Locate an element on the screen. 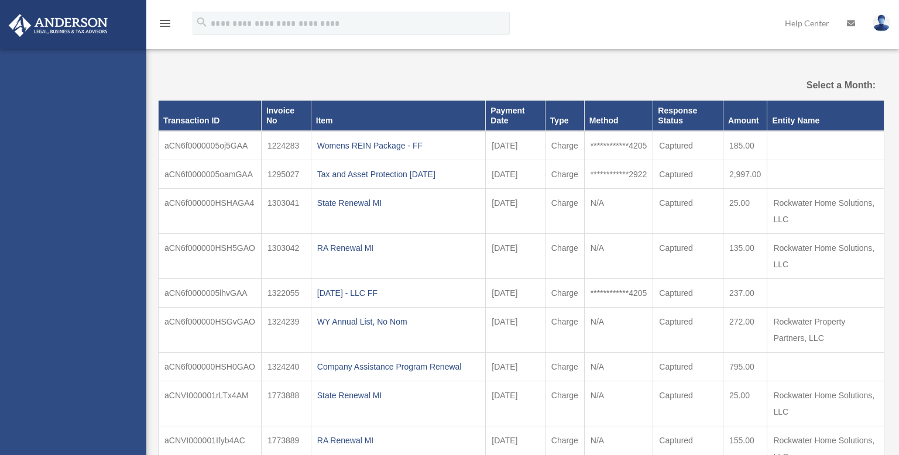 This screenshot has height=455, width=899. td: 272.00 is located at coordinates (745, 329).